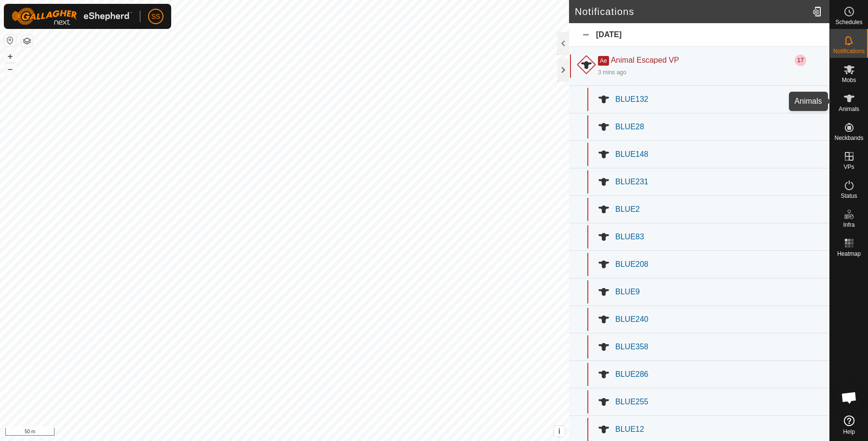 Image resolution: width=868 pixels, height=441 pixels. I want to click on a: Contact Us, so click(308, 432).